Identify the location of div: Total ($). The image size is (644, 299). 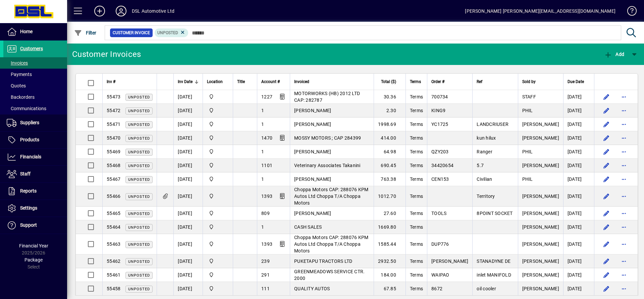
(390, 82).